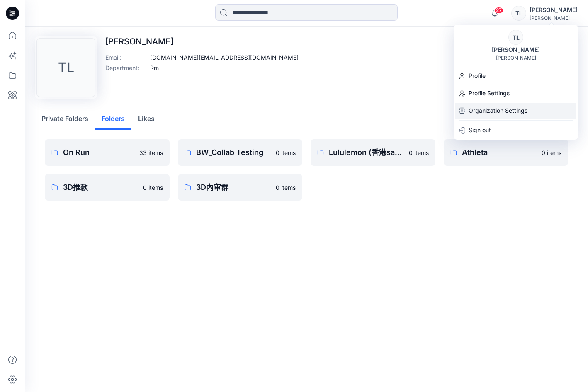 Image resolution: width=588 pixels, height=392 pixels. What do you see at coordinates (506, 152) in the screenshot?
I see `a: Athleta0 items` at bounding box center [506, 152].